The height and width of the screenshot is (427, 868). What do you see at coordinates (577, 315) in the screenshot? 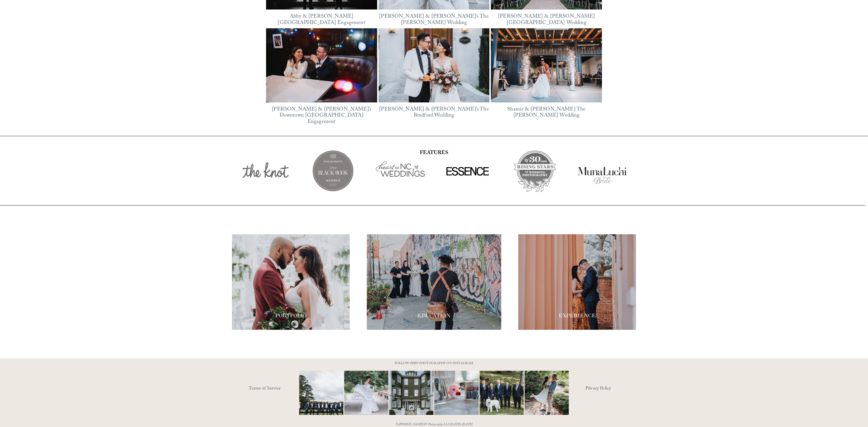
I see `span: EXPERIENCE` at bounding box center [577, 315].